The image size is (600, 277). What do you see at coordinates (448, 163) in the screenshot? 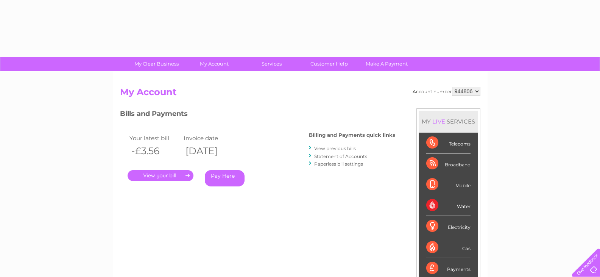
I see `div: Broadband` at bounding box center [448, 163].